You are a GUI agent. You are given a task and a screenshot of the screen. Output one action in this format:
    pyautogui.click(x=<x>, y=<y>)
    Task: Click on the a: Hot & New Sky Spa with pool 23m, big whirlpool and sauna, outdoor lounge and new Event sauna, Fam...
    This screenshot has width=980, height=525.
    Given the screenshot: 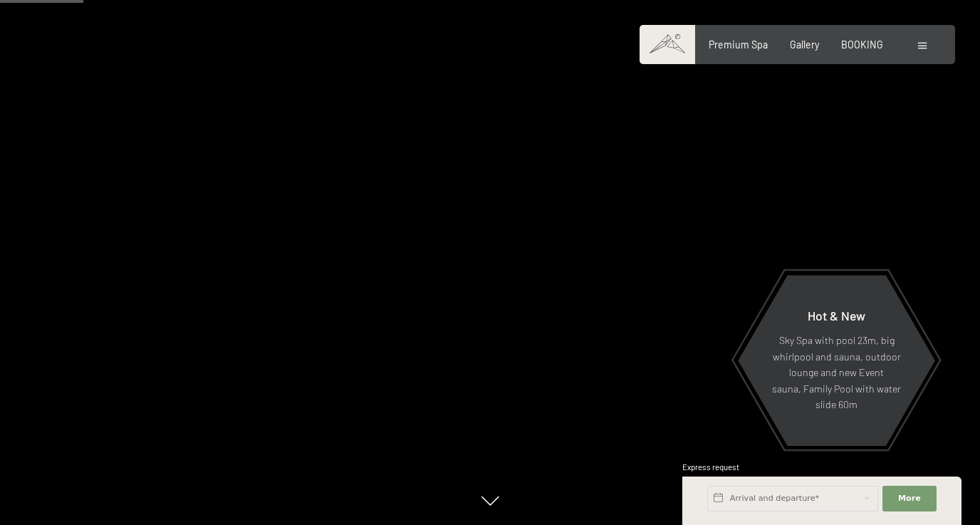 What is the action you would take?
    pyautogui.click(x=836, y=360)
    